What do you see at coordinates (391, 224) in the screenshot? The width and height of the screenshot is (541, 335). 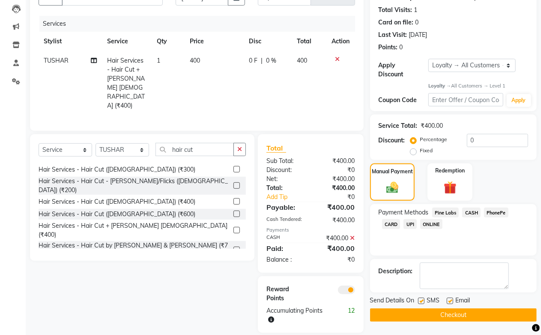 I see `span: CARD` at bounding box center [391, 224].